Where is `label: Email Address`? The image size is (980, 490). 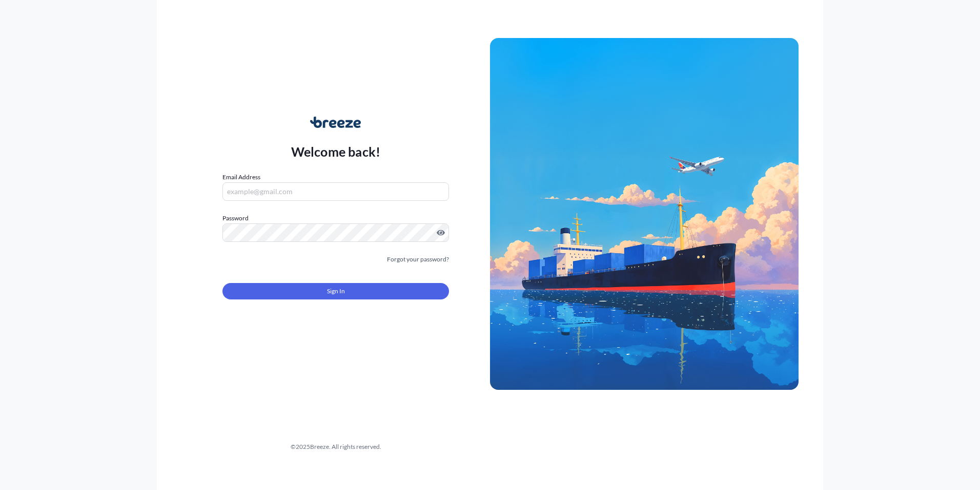 label: Email Address is located at coordinates (241, 177).